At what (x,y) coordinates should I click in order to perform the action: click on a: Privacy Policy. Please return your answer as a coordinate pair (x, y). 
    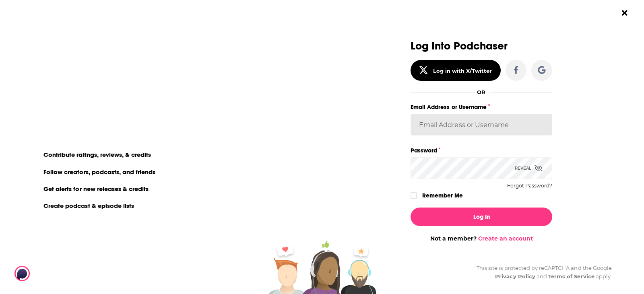
    Looking at the image, I should click on (516, 277).